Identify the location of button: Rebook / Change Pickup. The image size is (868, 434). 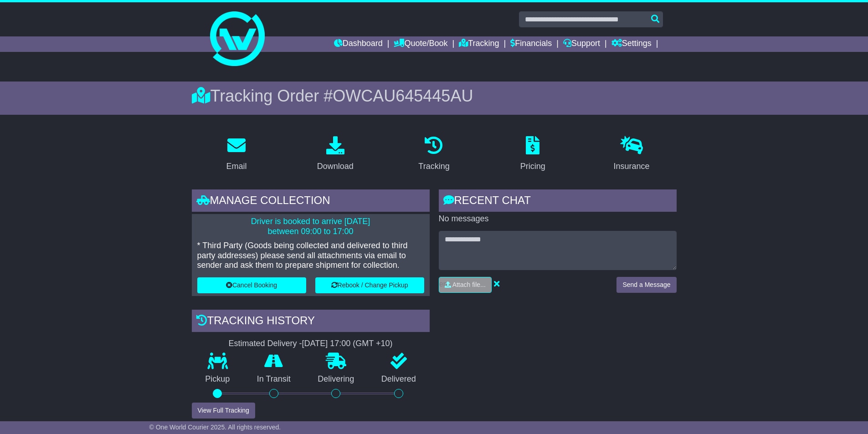
(369, 285).